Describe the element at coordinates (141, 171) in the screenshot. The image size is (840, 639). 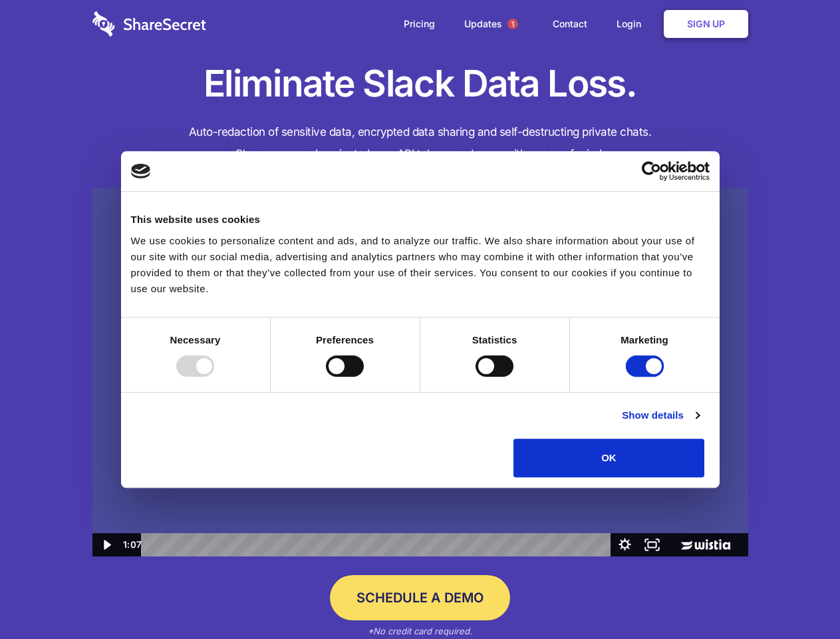
I see `img: logo` at that location.